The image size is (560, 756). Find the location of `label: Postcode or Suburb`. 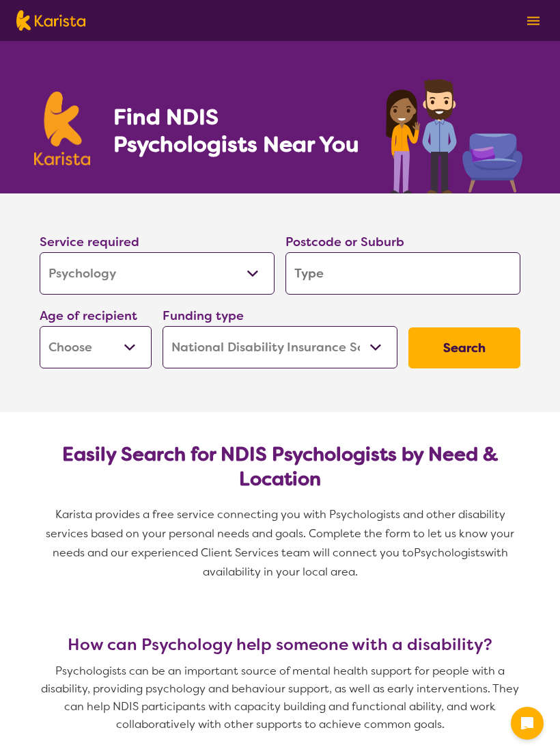

label: Postcode or Suburb is located at coordinates (345, 242).